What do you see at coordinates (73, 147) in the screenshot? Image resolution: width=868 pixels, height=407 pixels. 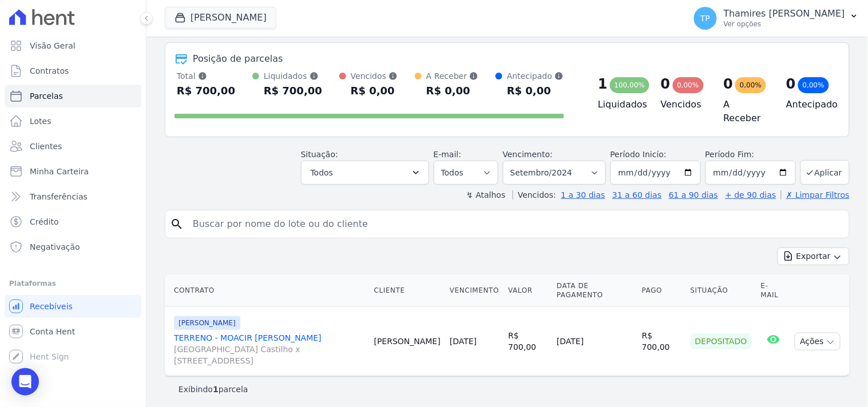 I see `a: Clientes` at bounding box center [73, 147].